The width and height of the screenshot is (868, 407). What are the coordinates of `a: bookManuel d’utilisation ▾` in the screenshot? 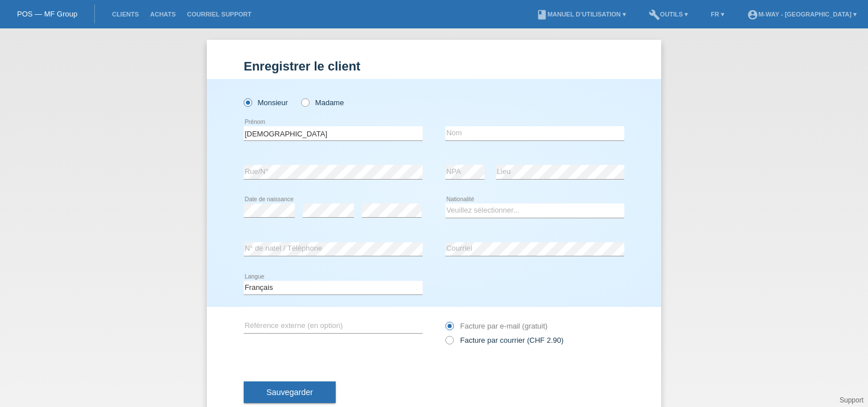 It's located at (581, 14).